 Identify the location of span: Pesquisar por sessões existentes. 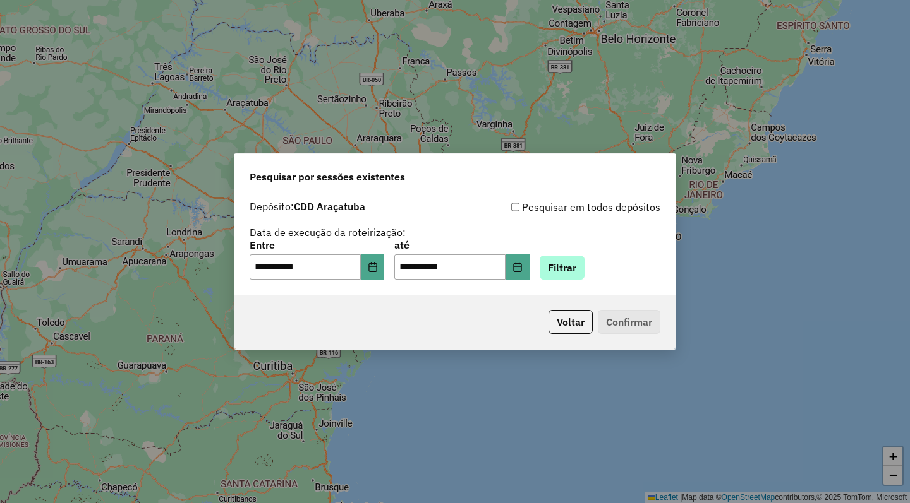
(327, 177).